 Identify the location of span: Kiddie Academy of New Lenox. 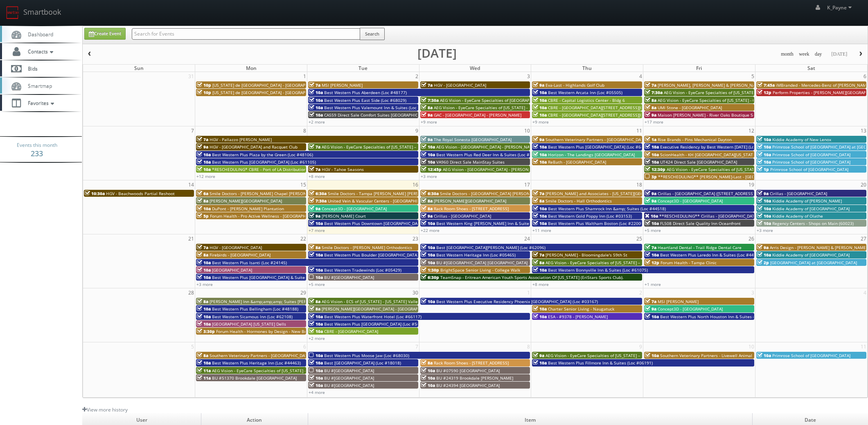
(802, 140).